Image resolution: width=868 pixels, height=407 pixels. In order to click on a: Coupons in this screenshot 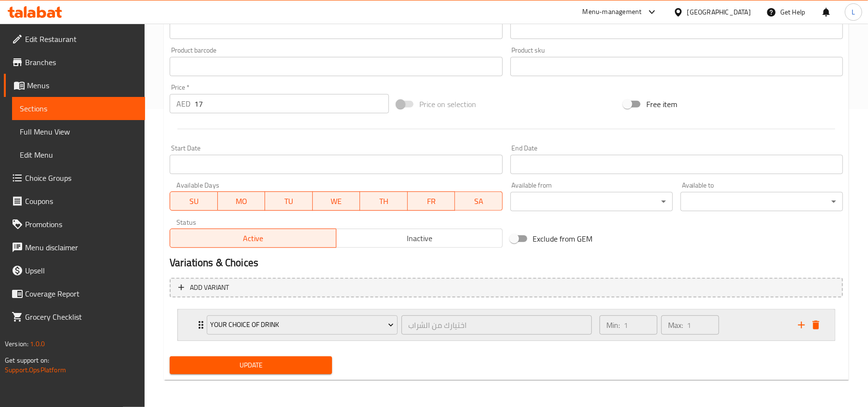, I will do `click(74, 201)`.